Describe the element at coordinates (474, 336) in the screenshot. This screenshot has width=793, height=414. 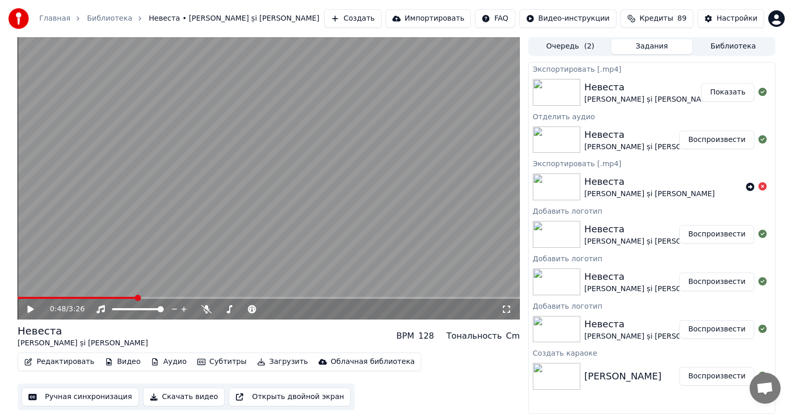
I see `div: Тональность` at that location.